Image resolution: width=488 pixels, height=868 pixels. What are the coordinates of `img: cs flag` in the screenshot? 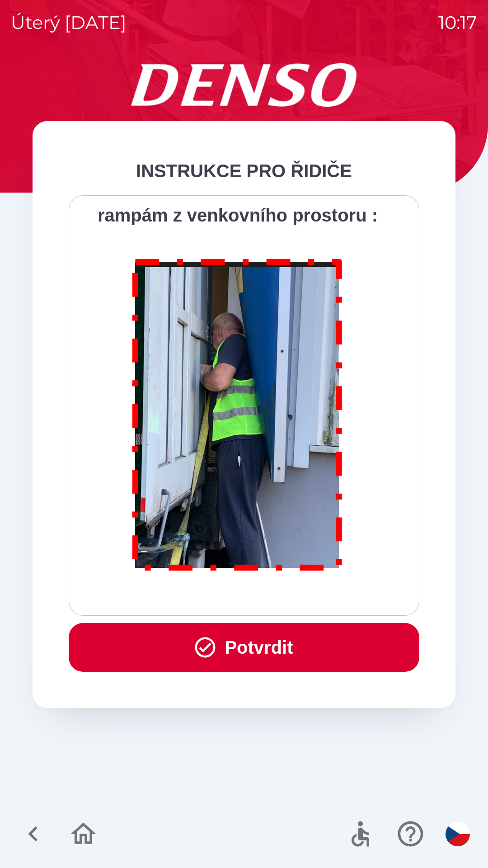 It's located at (458, 835).